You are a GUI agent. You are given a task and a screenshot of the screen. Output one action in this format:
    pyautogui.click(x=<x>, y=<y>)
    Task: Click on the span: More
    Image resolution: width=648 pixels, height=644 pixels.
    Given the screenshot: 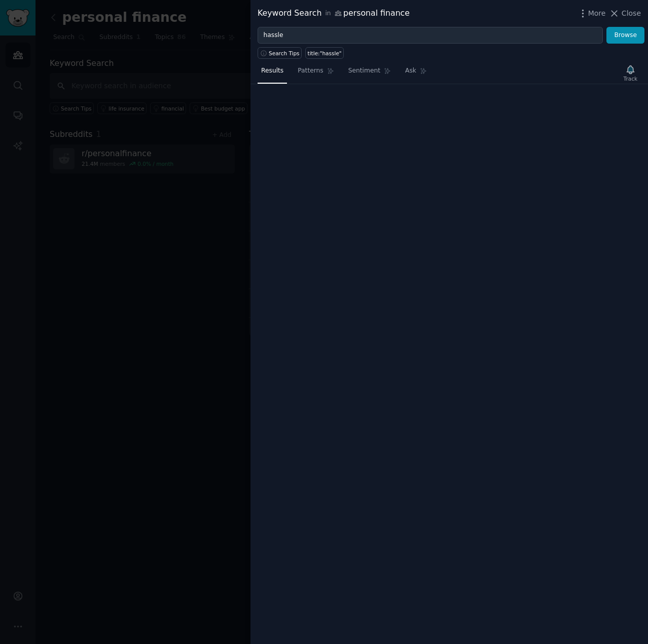 What is the action you would take?
    pyautogui.click(x=597, y=13)
    